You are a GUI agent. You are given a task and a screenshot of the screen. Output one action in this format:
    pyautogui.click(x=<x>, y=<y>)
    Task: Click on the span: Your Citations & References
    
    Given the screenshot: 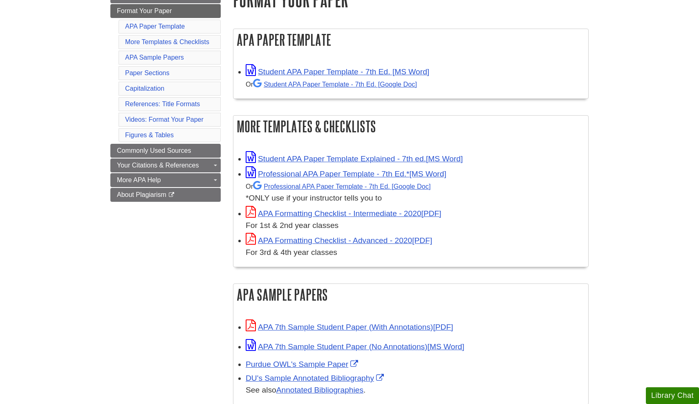 What is the action you would take?
    pyautogui.click(x=158, y=165)
    